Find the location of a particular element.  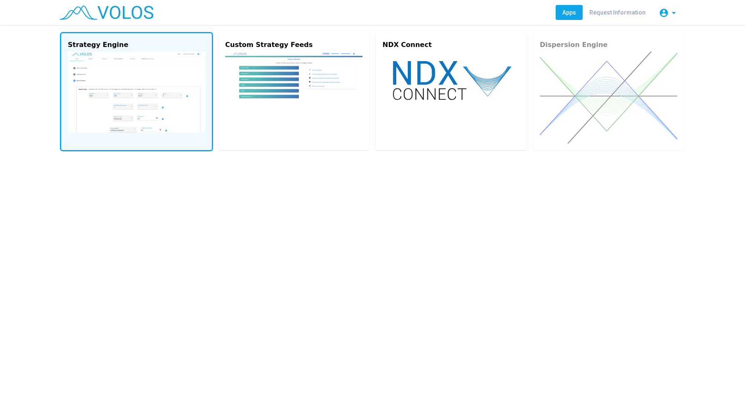

span: Request Information is located at coordinates (617, 12).